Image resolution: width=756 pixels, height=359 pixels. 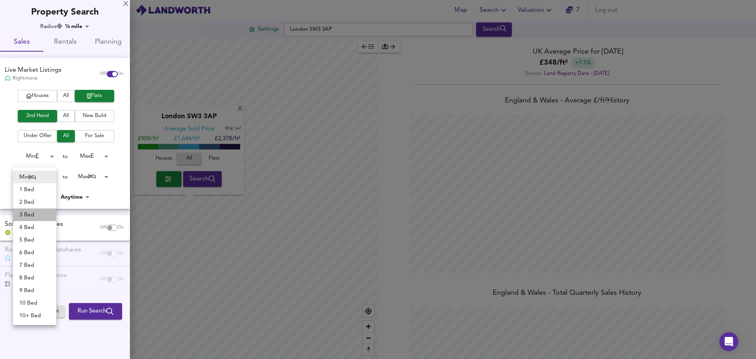 What do you see at coordinates (35, 252) in the screenshot?
I see `li: 6 Bed` at bounding box center [35, 252].